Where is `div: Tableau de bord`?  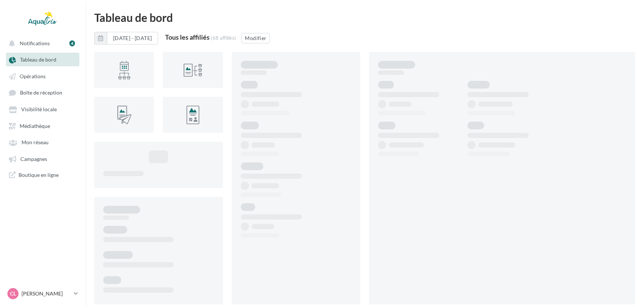 div: Tableau de bord is located at coordinates (365, 17).